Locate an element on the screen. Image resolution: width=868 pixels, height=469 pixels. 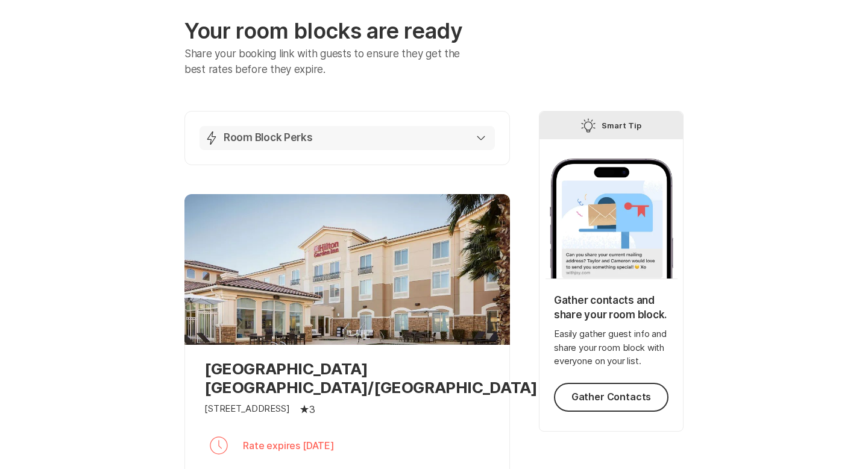
button: Gather Contacts is located at coordinates (611, 397).